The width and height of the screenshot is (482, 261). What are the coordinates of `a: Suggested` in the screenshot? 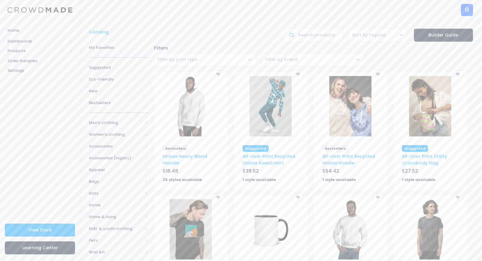 It's located at (118, 67).